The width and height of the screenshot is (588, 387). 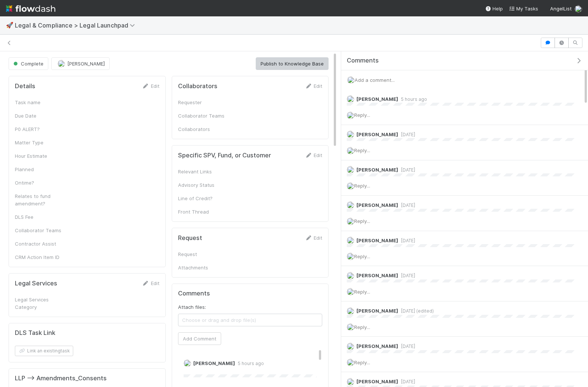 I want to click on div: P0 ALERT?, so click(x=43, y=129).